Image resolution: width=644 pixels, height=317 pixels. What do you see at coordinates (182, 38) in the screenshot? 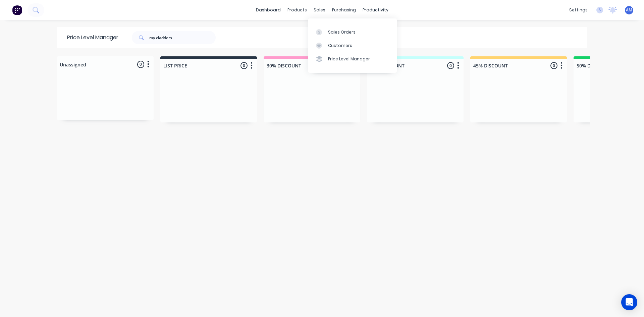
I see `input: Search...` at bounding box center [182, 38].